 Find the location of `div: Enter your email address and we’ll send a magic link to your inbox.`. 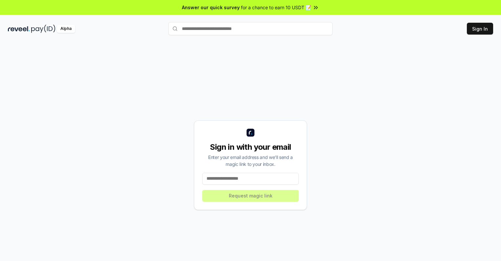

div: Enter your email address and we’ll send a magic link to your inbox. is located at coordinates (251, 160).